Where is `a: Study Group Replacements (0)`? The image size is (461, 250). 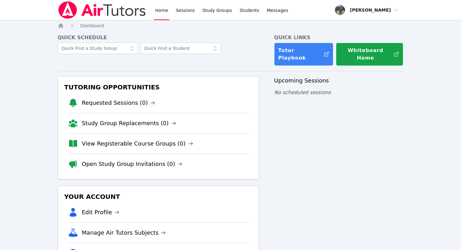
a: Study Group Replacements (0) is located at coordinates (129, 123).